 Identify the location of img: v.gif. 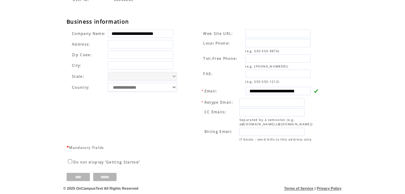
(316, 91).